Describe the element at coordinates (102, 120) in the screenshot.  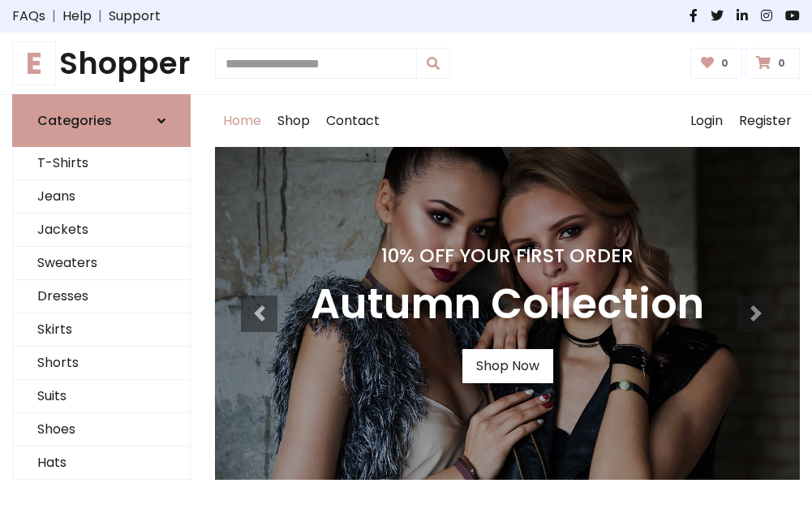
I see `a: Categories` at that location.